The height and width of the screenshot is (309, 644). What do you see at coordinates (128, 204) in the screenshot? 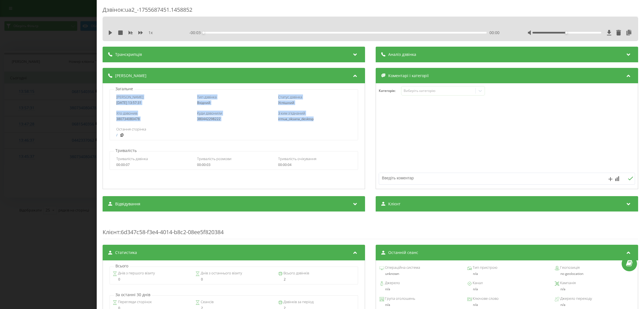
I see `span: Відвідування` at bounding box center [128, 204].